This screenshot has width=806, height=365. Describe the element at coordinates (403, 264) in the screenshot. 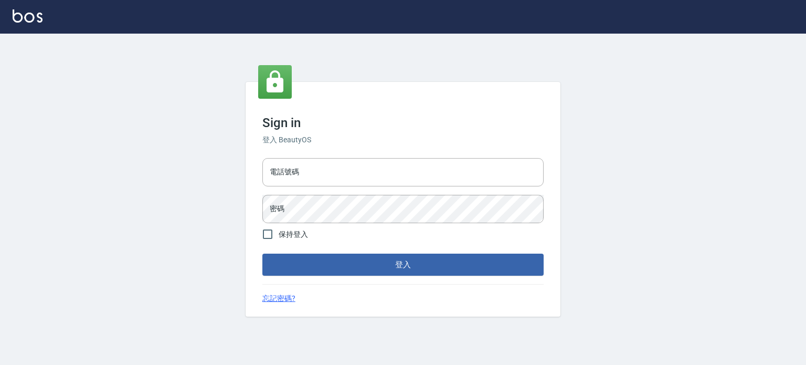

I see `button: 登入` at that location.